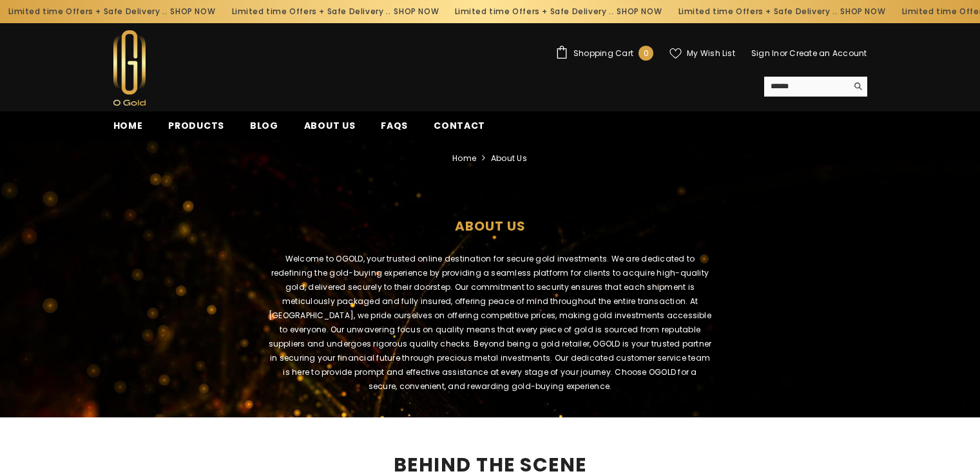  I want to click on div: Welcome to OGOLD, your trusted online destination for secure gold investments. We are dedicated t..., so click(490, 329).